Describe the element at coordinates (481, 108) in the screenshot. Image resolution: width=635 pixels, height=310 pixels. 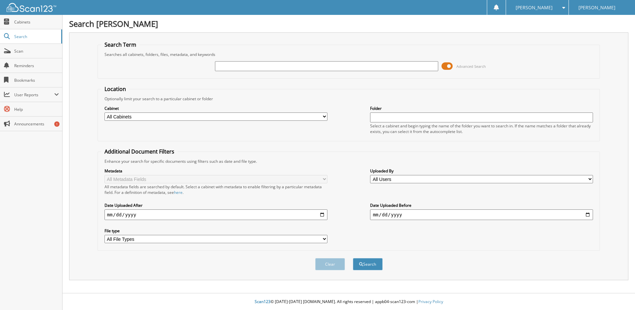
I see `label: Folder` at that location.